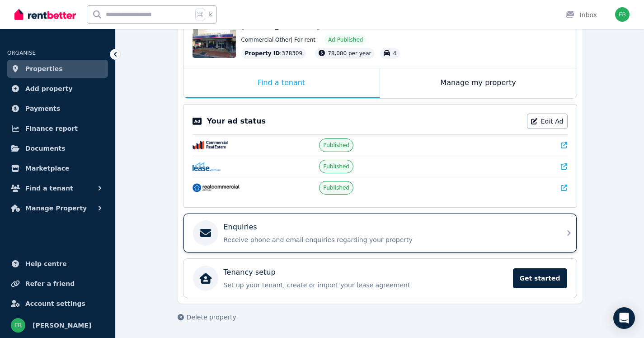  I want to click on p: Your ad status, so click(236, 121).